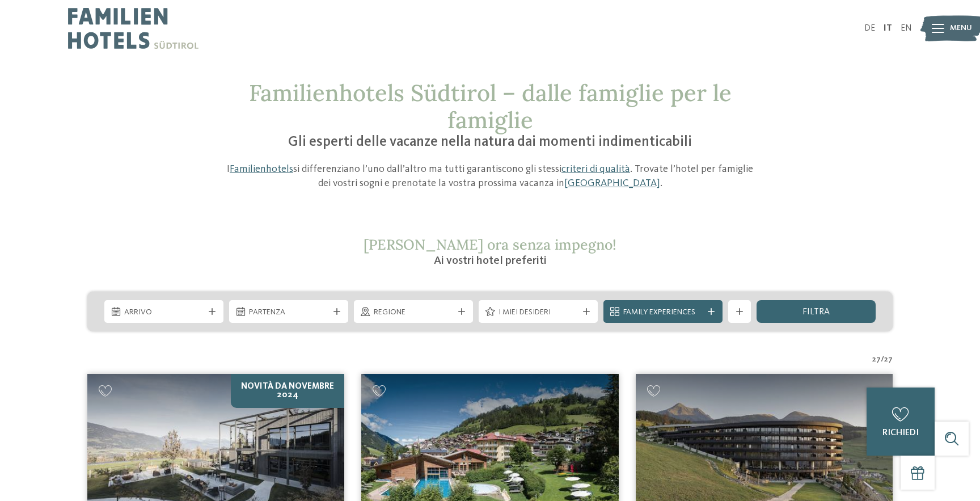  I want to click on span: Arrivo, so click(164, 313).